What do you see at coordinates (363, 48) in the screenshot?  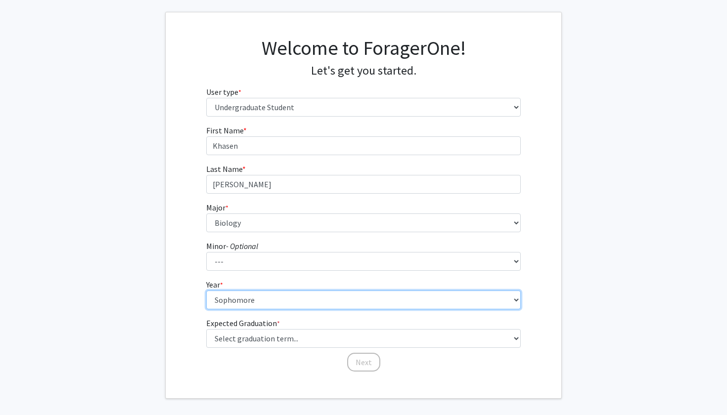 I see `h1: Welcome to ForagerOne!` at bounding box center [363, 48].